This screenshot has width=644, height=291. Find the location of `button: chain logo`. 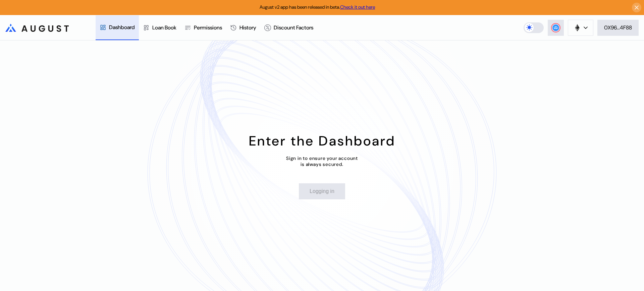

button: chain logo is located at coordinates (580, 28).